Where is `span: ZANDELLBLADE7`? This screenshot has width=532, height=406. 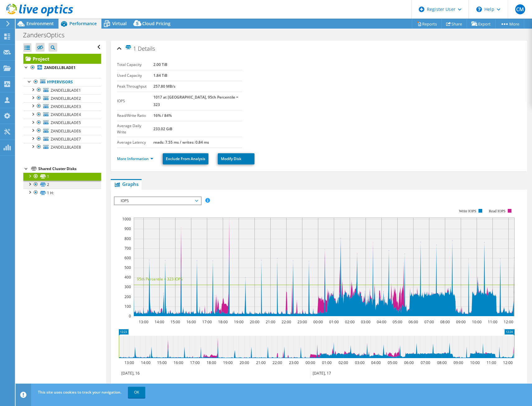 span: ZANDELLBLADE7 is located at coordinates (65, 139).